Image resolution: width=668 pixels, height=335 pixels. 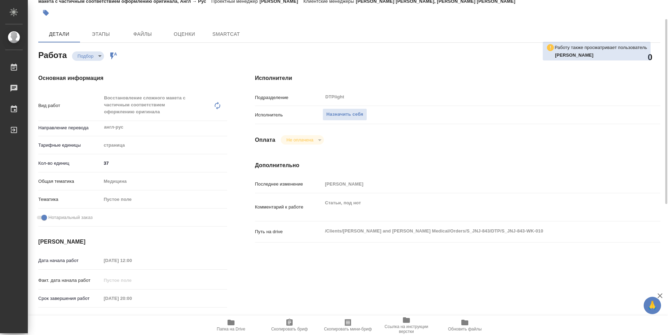 I want to click on button: Назначить себя, so click(x=345, y=114).